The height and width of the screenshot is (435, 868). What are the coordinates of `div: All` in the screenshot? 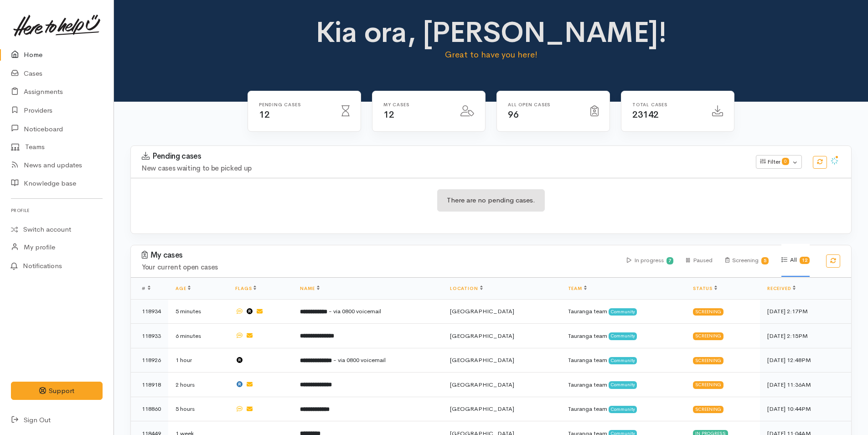 It's located at (796, 260).